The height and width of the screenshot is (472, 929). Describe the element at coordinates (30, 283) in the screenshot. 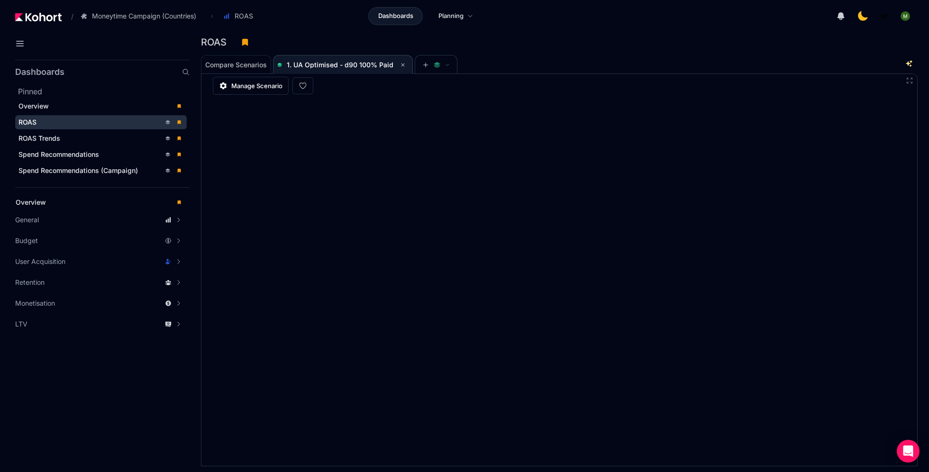

I see `span: Retention` at that location.